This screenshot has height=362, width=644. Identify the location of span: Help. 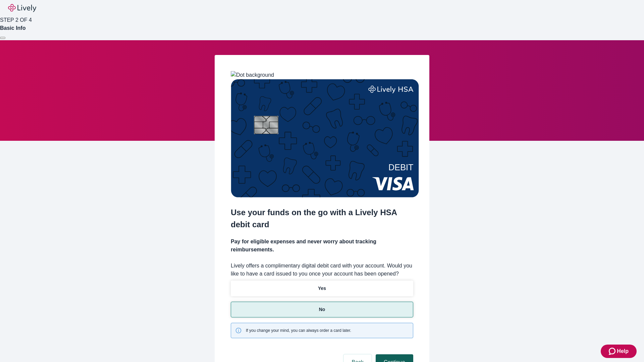
(623, 352).